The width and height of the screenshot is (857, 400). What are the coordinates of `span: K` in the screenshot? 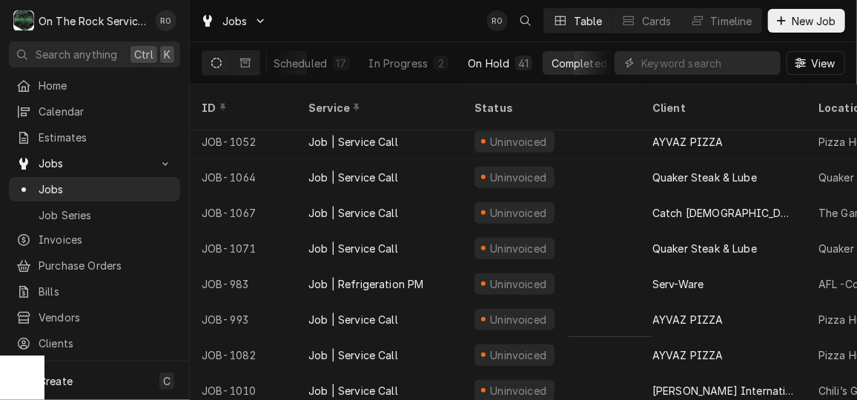 It's located at (167, 54).